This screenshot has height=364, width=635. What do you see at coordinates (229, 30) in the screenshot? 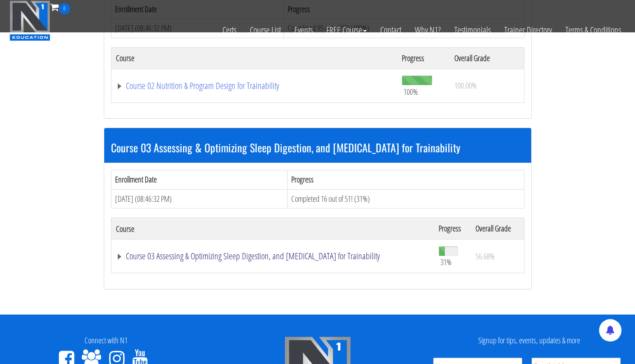
I see `a: Certs` at bounding box center [229, 30].